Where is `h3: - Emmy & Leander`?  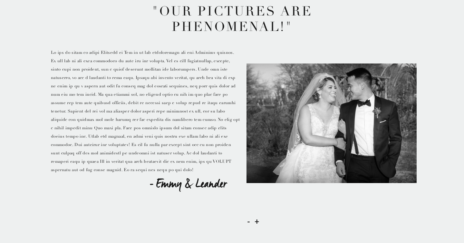 h3: - Emmy & Leander is located at coordinates (188, 185).